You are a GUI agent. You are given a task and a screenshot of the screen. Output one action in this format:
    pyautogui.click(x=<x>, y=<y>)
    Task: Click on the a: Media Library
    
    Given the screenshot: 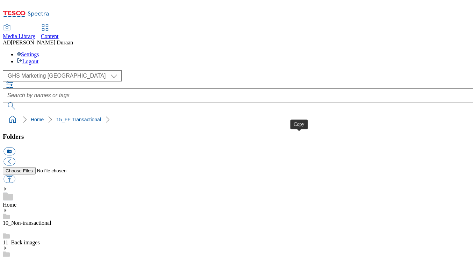 What is the action you would take?
    pyautogui.click(x=19, y=32)
    